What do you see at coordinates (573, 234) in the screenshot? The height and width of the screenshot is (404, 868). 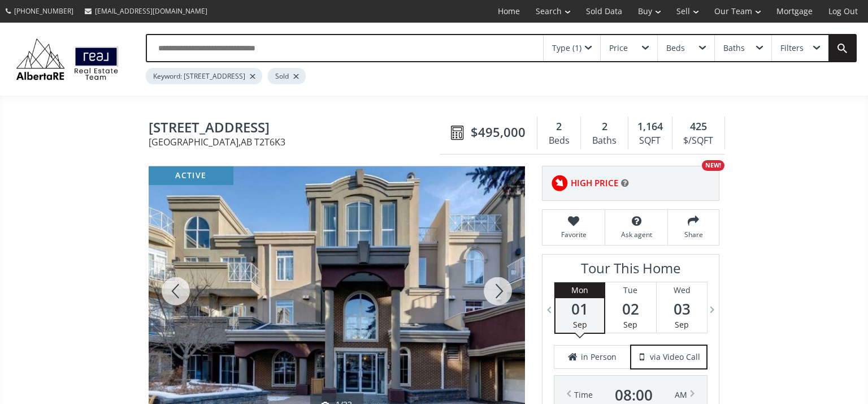 I see `span: Favorite` at bounding box center [573, 234].